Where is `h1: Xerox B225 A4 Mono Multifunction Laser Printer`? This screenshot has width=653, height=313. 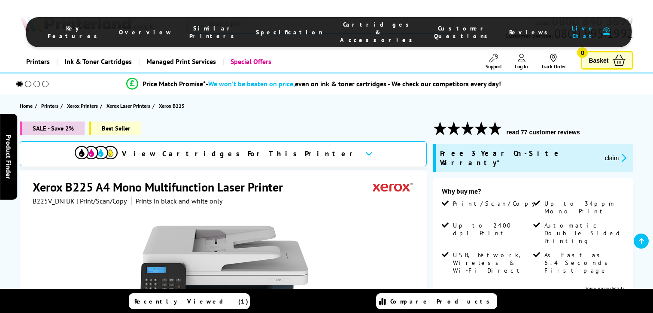 h1: Xerox B225 A4 Mono Multifunction Laser Printer is located at coordinates (162, 187).